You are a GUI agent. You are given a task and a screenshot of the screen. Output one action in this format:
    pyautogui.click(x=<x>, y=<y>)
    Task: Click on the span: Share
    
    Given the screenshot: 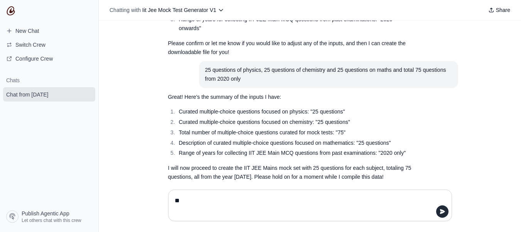 What is the action you would take?
    pyautogui.click(x=503, y=10)
    